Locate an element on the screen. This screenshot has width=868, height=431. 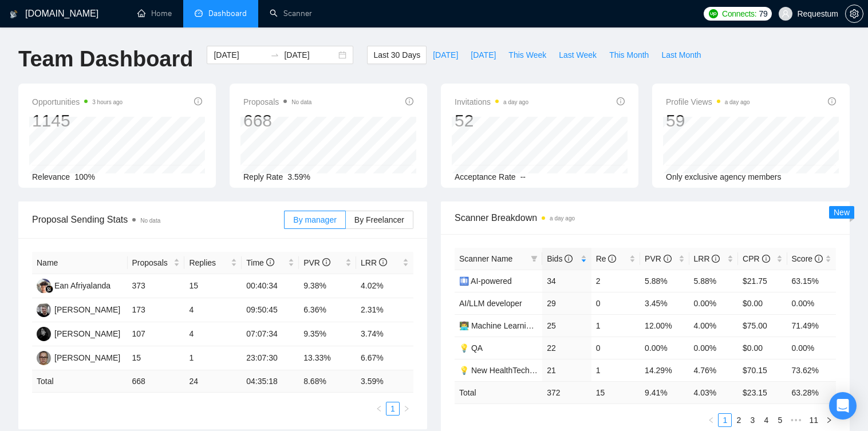
td: 24 is located at coordinates (213, 381).